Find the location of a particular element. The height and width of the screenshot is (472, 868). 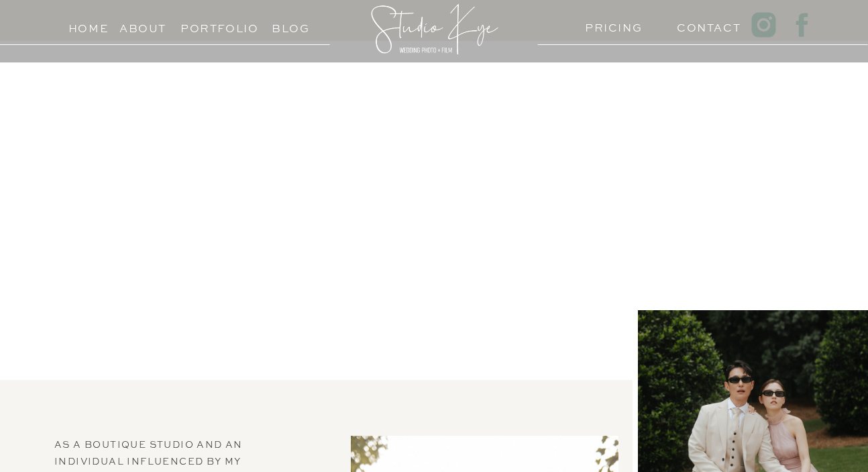

h3: Contact is located at coordinates (702, 24).